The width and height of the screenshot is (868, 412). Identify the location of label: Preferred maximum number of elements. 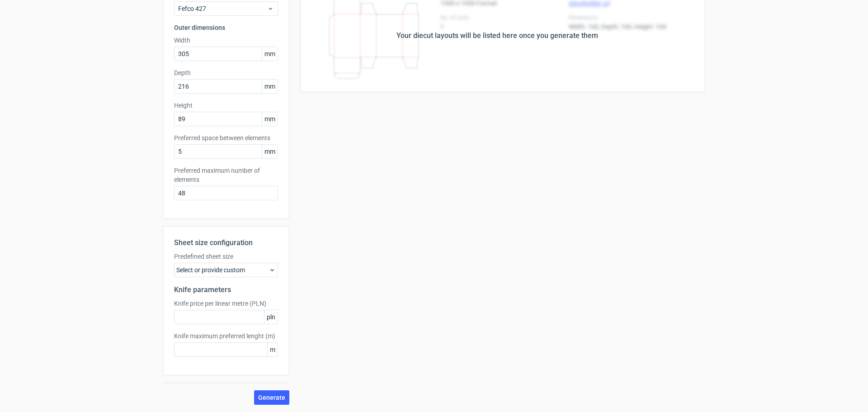
(226, 175).